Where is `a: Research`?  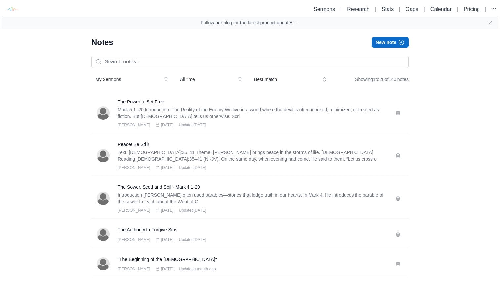
a: Research is located at coordinates (358, 9).